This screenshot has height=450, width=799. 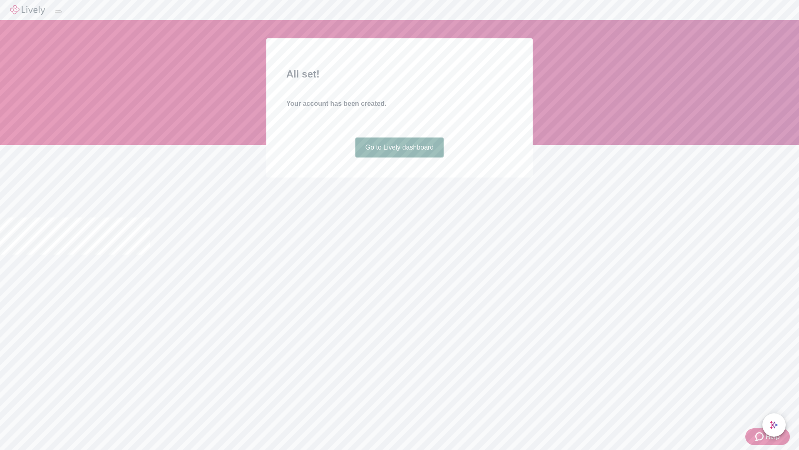 What do you see at coordinates (400, 104) in the screenshot?
I see `h4: Your account has been created.` at bounding box center [400, 104].